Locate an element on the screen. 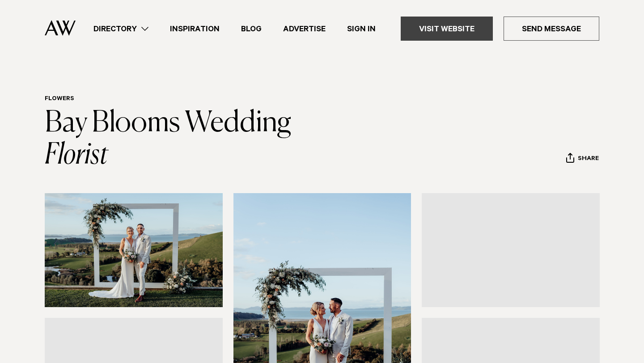  a: Bay Blooms Wedding Florist is located at coordinates (170, 139).